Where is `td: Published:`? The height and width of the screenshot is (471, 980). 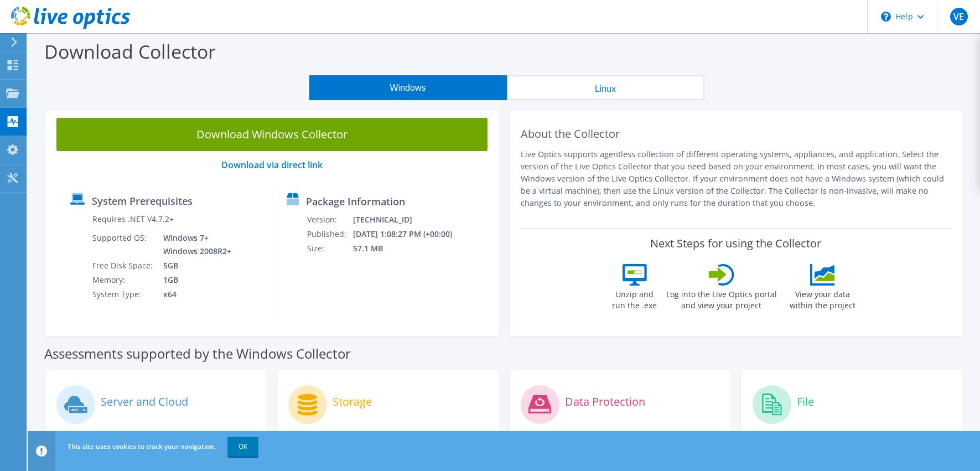 td: Published: is located at coordinates (329, 235).